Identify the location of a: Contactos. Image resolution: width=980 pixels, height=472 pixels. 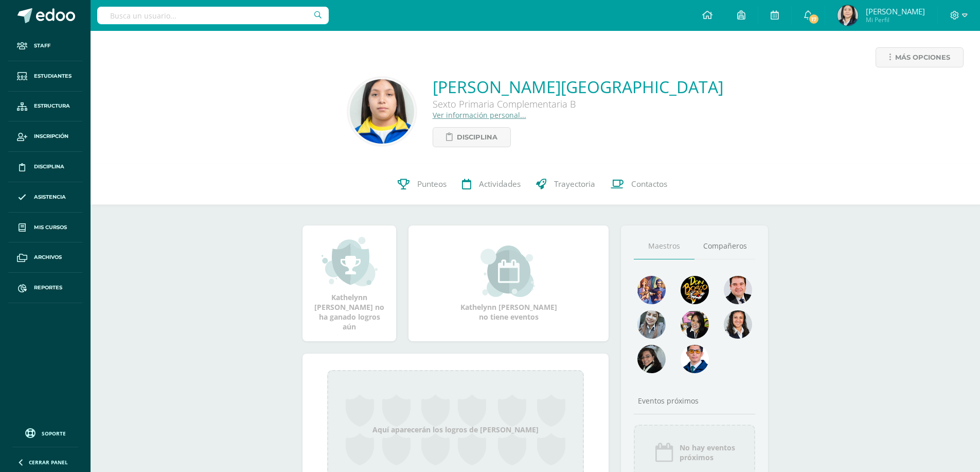
(639, 184).